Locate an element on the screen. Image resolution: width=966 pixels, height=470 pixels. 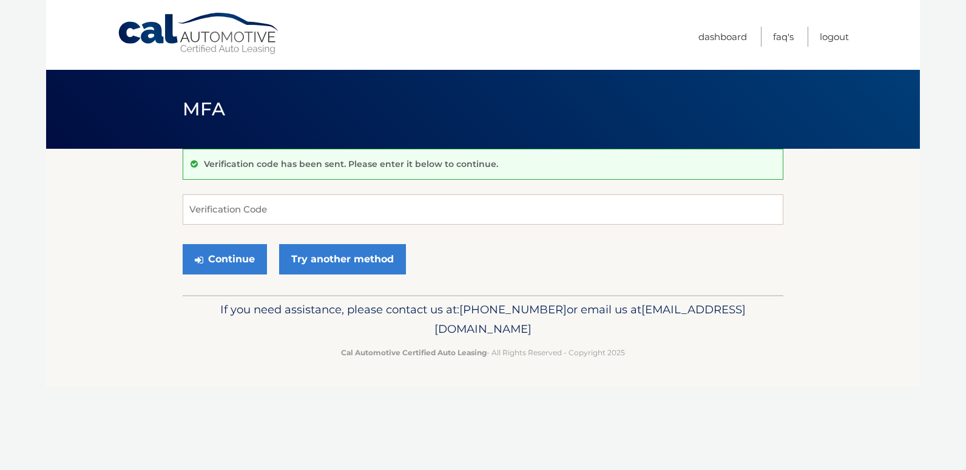
p: Verification code has been sent. Please enter it below to continue. is located at coordinates (351, 164).